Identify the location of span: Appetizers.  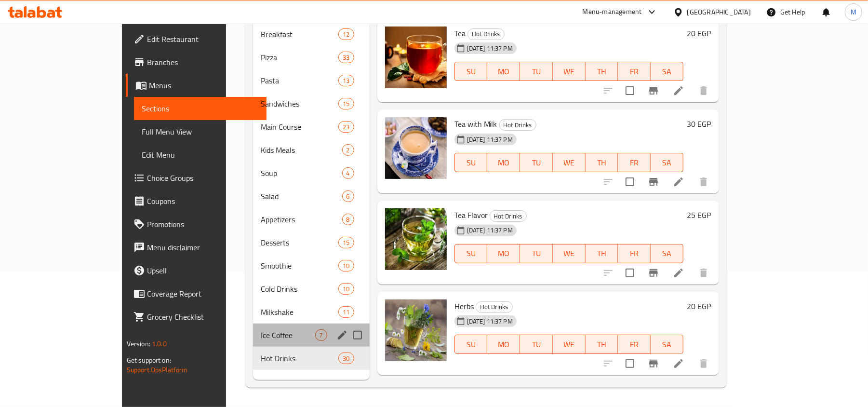
(302, 220).